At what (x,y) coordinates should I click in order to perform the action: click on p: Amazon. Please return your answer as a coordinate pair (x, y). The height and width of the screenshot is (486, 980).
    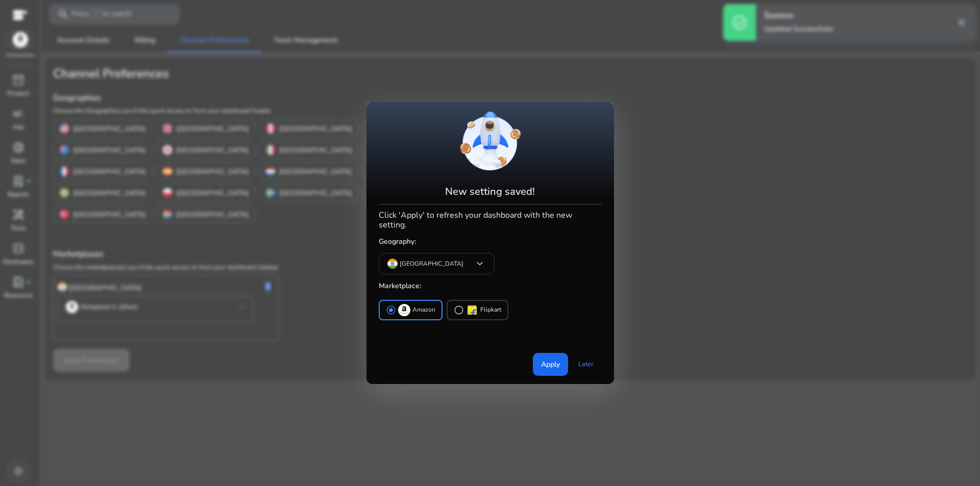
    Looking at the image, I should click on (423, 310).